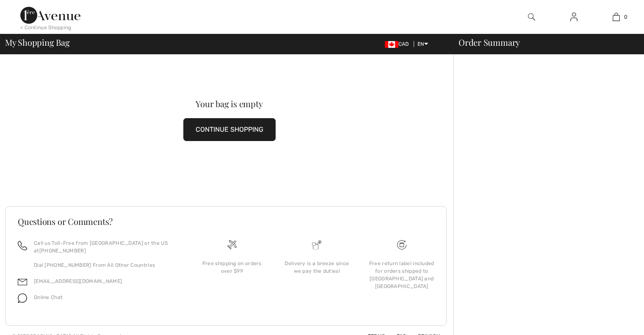 The height and width of the screenshot is (335, 644). Describe the element at coordinates (225, 221) in the screenshot. I see `h3: Questions or Comments?` at that location.